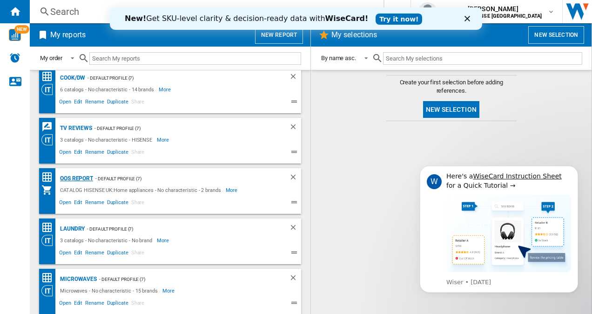 This screenshot has height=314, width=592. Describe the element at coordinates (483, 58) in the screenshot. I see `input: Search My selections` at that location.